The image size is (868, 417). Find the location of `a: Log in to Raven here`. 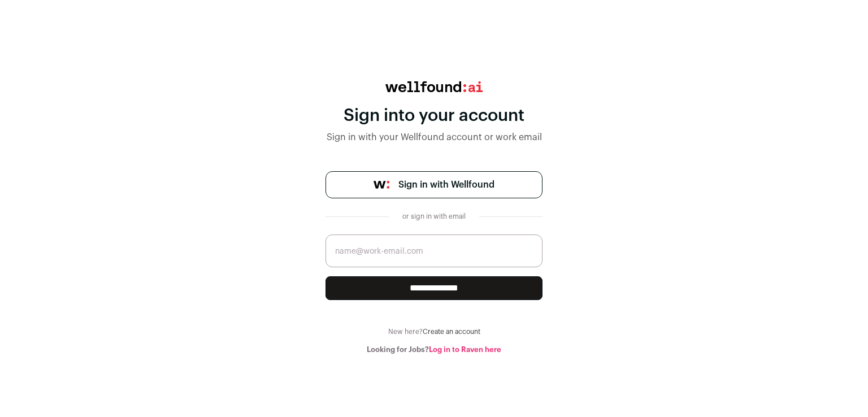

a: Log in to Raven here is located at coordinates (465, 349).